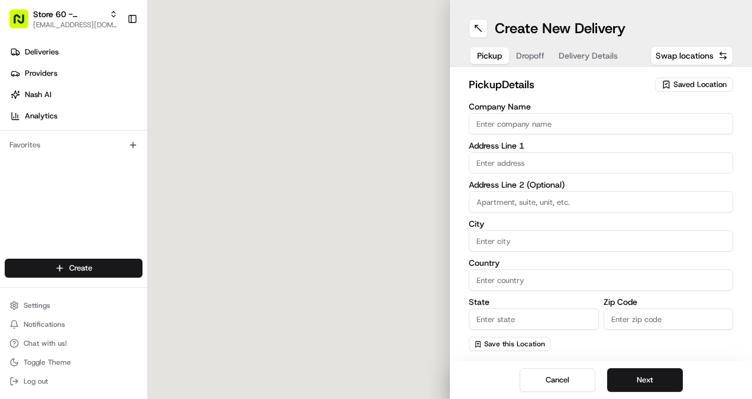 The width and height of the screenshot is (752, 399). Describe the element at coordinates (692, 56) in the screenshot. I see `button: Swap locations` at that location.